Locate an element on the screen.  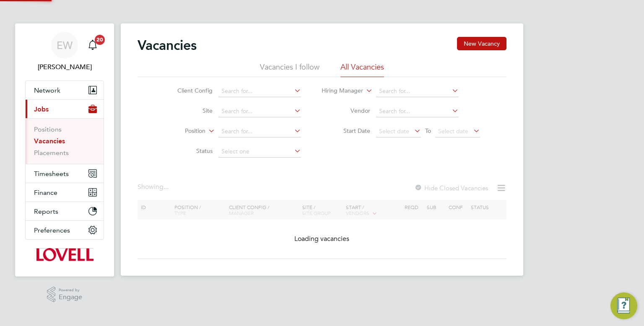
a: Powered byEngage is located at coordinates (65, 294).